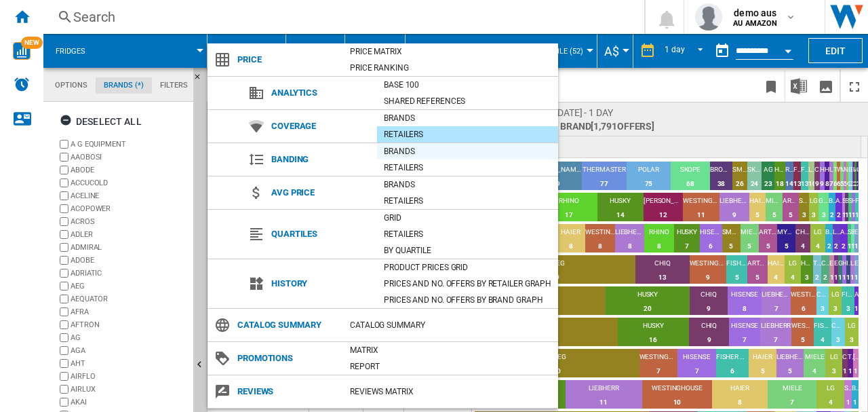 The image size is (868, 412). I want to click on div: Shared references, so click(467, 101).